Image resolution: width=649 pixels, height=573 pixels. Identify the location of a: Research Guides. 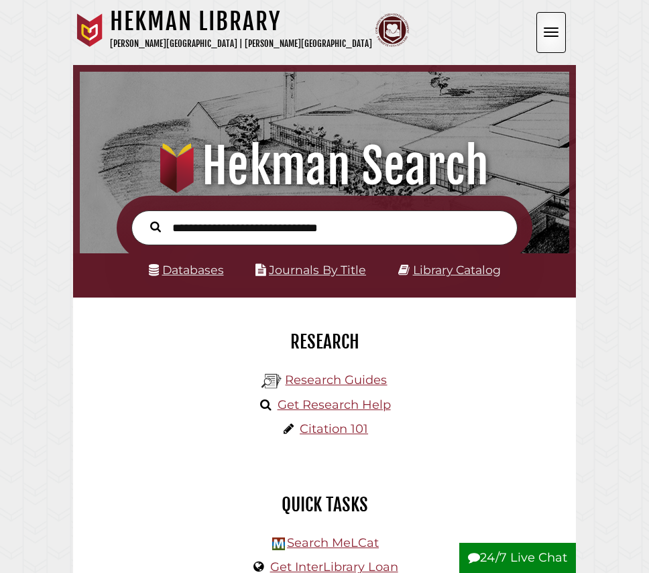
(336, 380).